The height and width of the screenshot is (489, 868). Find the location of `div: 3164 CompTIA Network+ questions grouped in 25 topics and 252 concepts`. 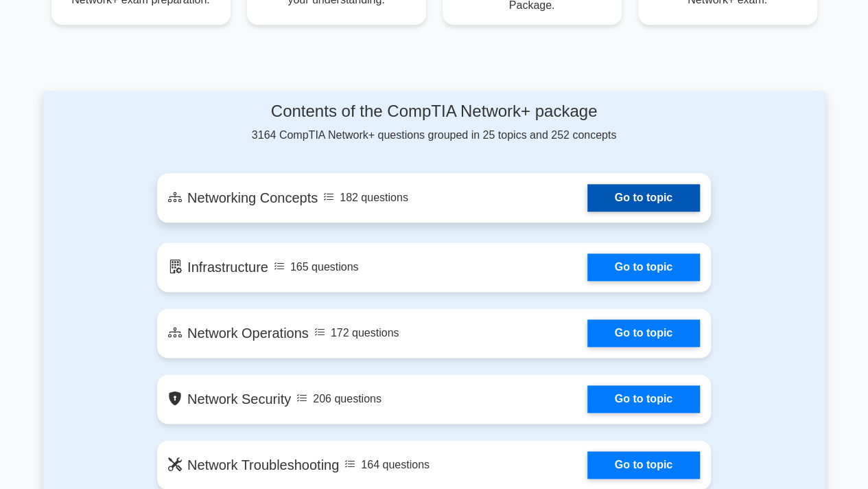

div: 3164 CompTIA Network+ questions grouped in 25 topics and 252 concepts is located at coordinates (433, 122).